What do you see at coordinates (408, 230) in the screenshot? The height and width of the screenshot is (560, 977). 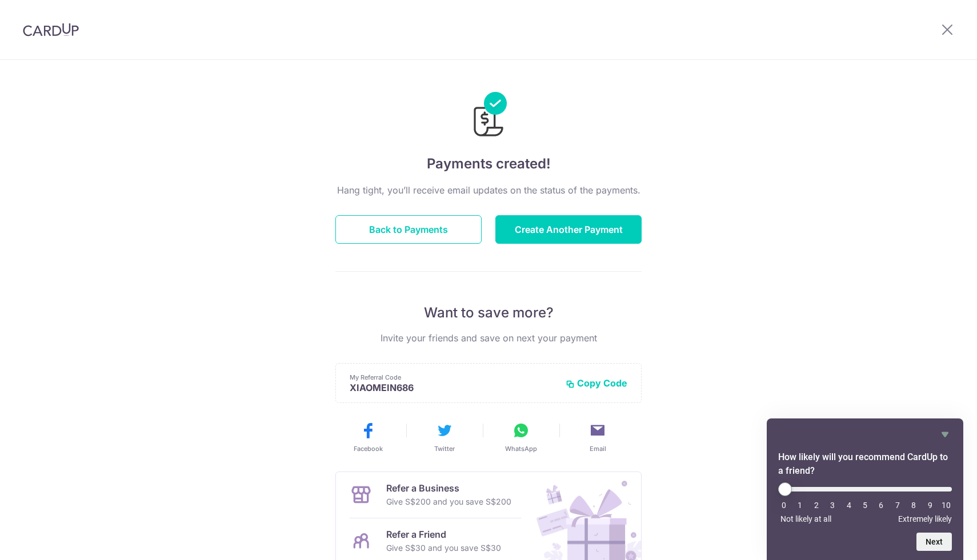 I see `button: Back to Payments` at bounding box center [408, 230].